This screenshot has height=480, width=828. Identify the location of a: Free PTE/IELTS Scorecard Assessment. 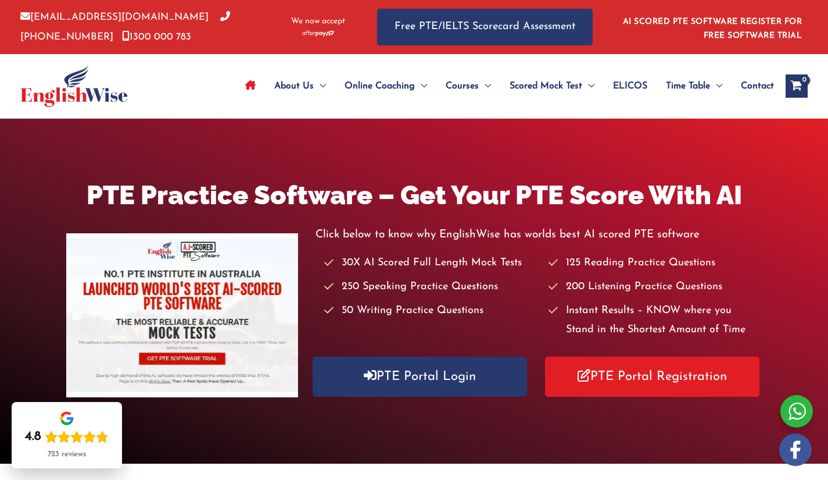
(485, 27).